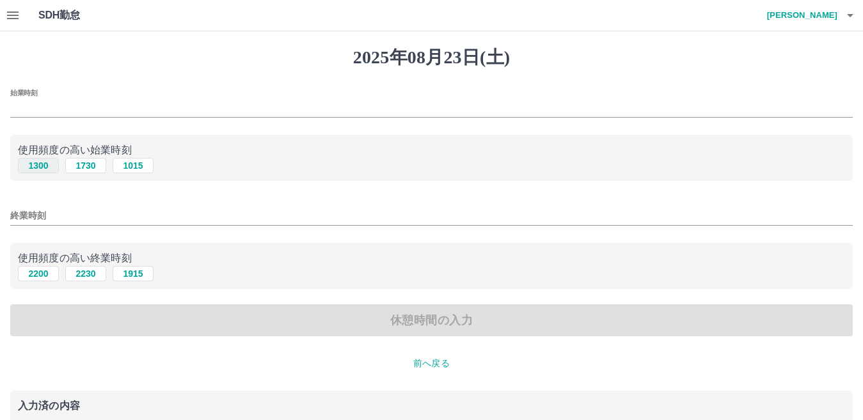  I want to click on p: 入力済の内容, so click(431, 406).